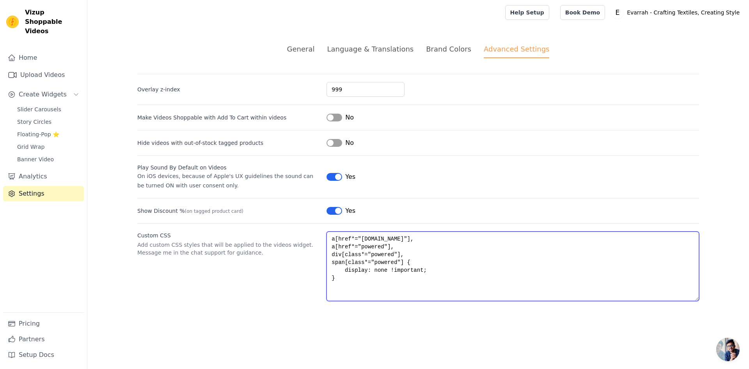  Describe the element at coordinates (34, 122) in the screenshot. I see `span: Story Circles` at that location.